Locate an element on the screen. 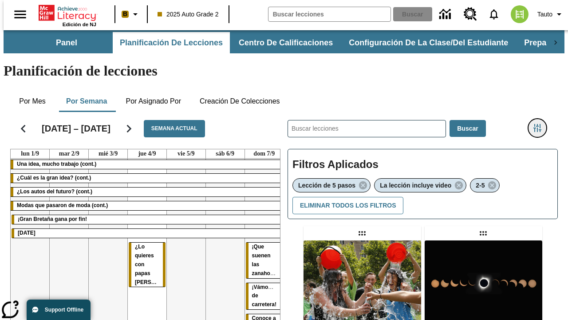 The width and height of the screenshot is (568, 320). button: Buscar is located at coordinates (467, 128).